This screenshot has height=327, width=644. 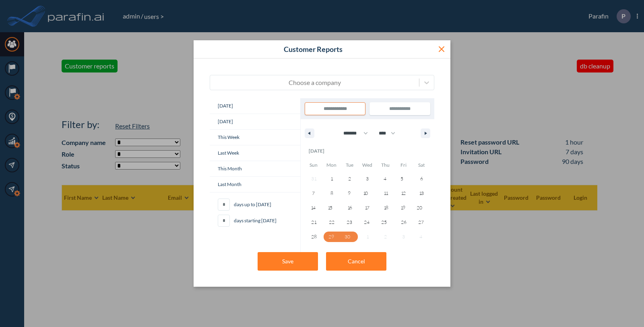 What do you see at coordinates (403, 193) in the screenshot?
I see `button: 12` at bounding box center [403, 193].